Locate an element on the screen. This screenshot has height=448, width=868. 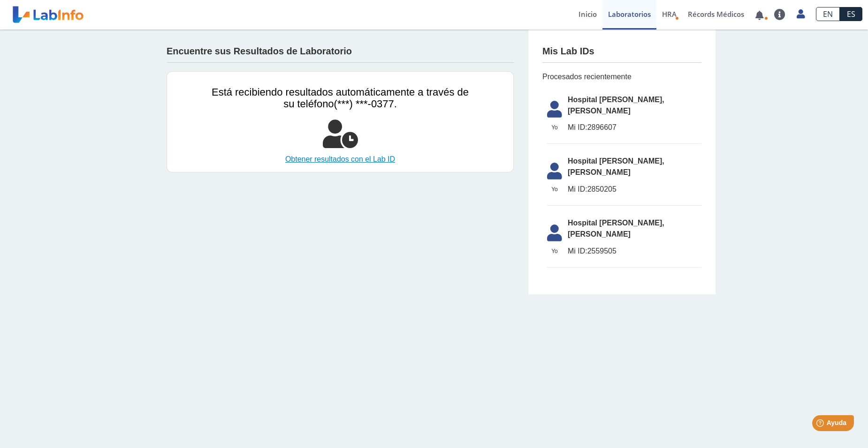
a: ES is located at coordinates (851, 14).